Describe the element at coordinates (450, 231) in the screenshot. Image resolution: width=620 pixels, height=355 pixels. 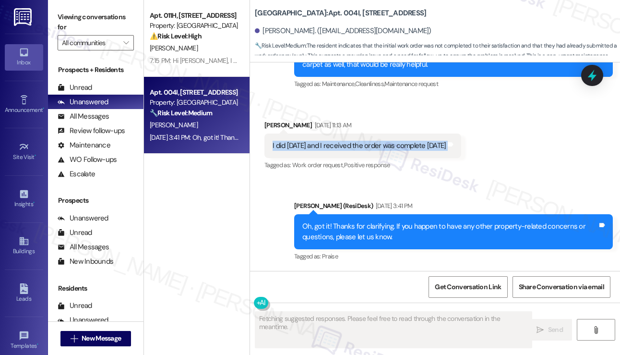
I see `div: Oh, got it! Thanks for clarifying. If you happen to have any other property-related concerns or q...` at that location.